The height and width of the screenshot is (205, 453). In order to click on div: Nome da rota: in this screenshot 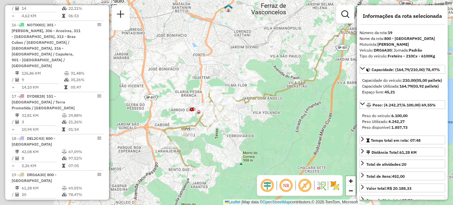, I will do `click(402, 39)`.